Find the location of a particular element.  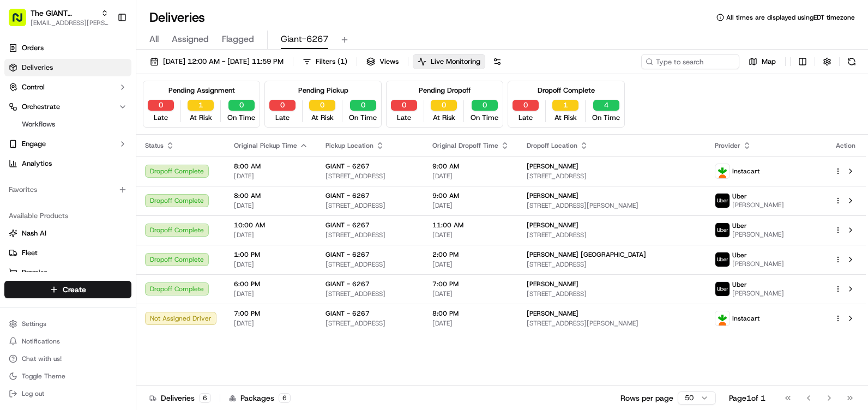

button: Views is located at coordinates (382, 62).